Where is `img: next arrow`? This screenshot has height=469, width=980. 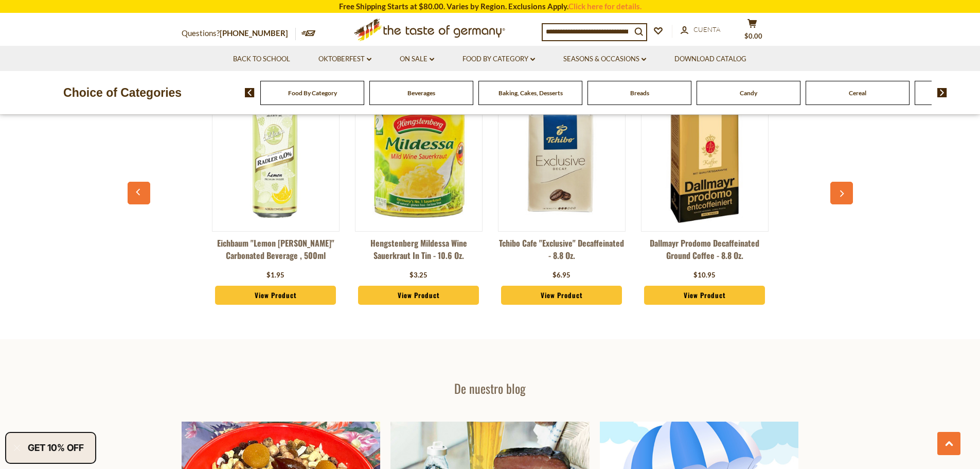
img: next arrow is located at coordinates (942, 92).